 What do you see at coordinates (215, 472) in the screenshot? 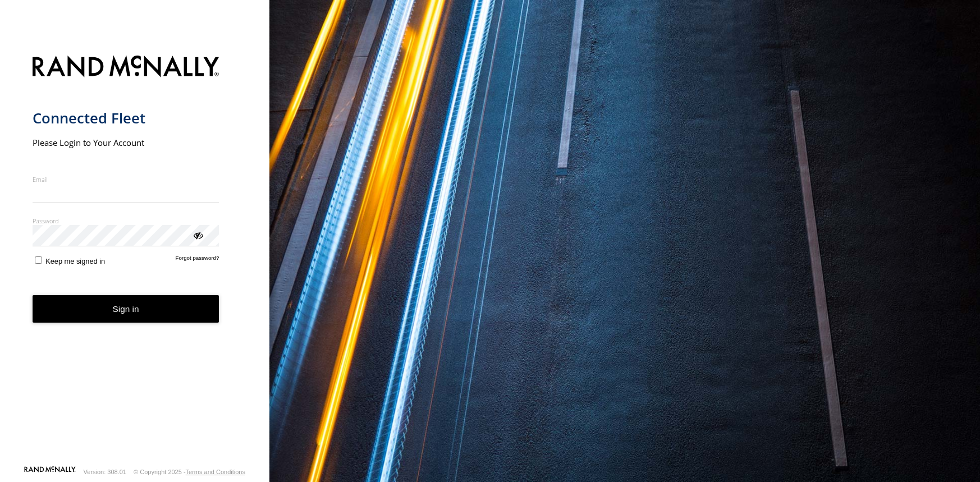
I see `a: Terms and Conditions` at bounding box center [215, 472].